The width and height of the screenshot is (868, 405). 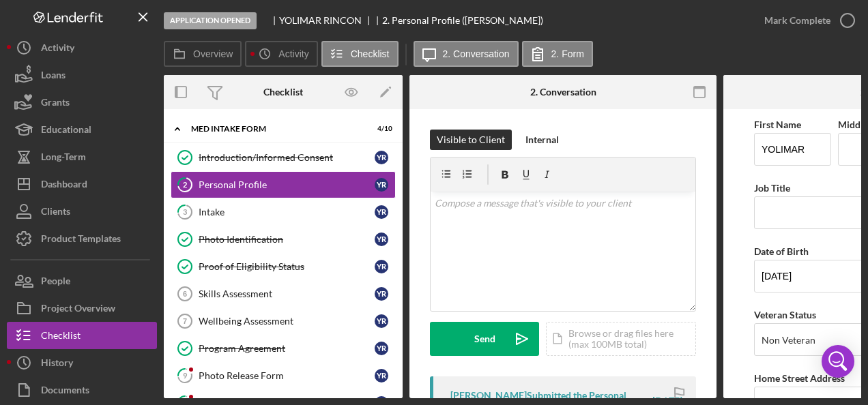 I want to click on div: Intake, so click(x=287, y=212).